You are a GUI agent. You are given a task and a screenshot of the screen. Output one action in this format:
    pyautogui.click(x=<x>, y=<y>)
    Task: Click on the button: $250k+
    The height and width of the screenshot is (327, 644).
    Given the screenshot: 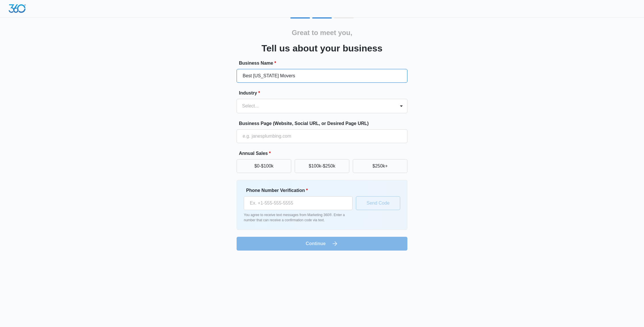 What is the action you would take?
    pyautogui.click(x=380, y=166)
    